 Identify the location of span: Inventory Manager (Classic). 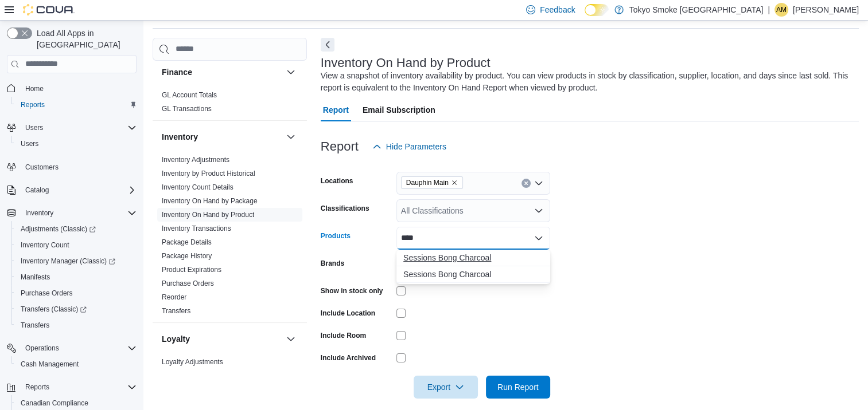
(67, 261).